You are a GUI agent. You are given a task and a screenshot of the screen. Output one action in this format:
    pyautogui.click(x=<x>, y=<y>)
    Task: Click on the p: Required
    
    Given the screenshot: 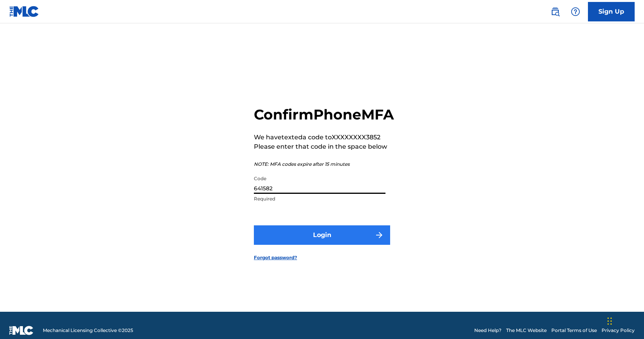 What is the action you would take?
    pyautogui.click(x=320, y=199)
    